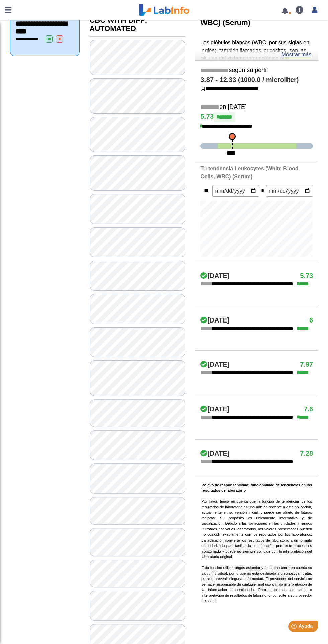  Describe the element at coordinates (296, 54) in the screenshot. I see `a: Mostrar más` at that location.